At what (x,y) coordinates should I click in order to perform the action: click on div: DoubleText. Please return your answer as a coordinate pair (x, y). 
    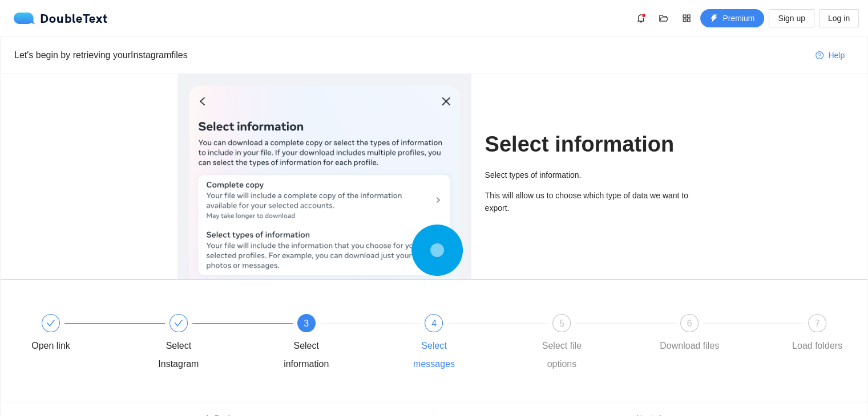
    Looking at the image, I should click on (60, 19).